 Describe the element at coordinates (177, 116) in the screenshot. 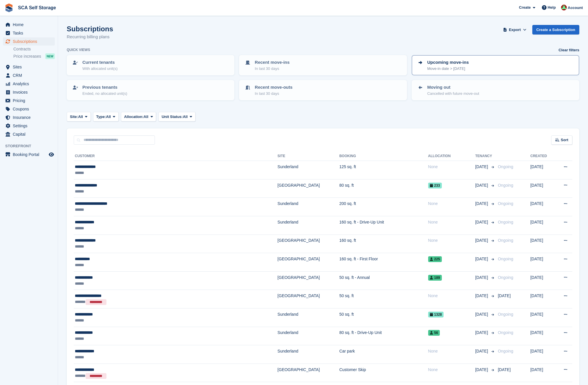

I see `button: Unit Status: All` at that location.